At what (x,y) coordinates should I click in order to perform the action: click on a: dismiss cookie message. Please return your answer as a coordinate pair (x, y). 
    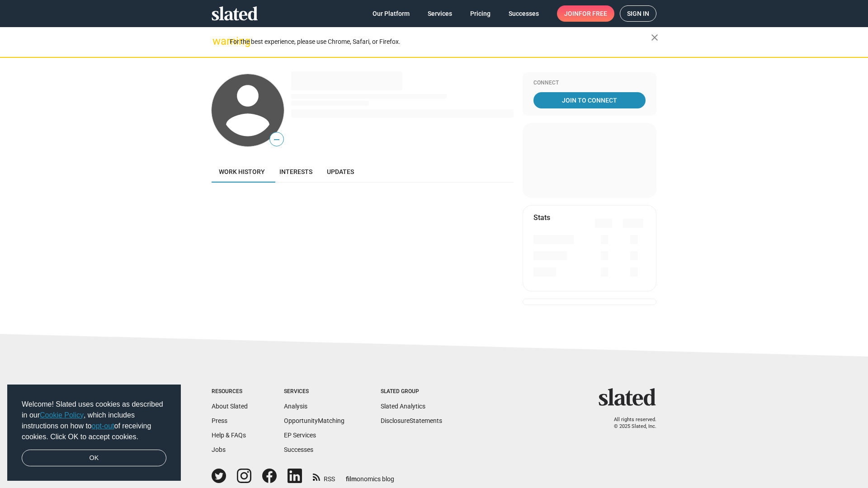
    Looking at the image, I should click on (94, 458).